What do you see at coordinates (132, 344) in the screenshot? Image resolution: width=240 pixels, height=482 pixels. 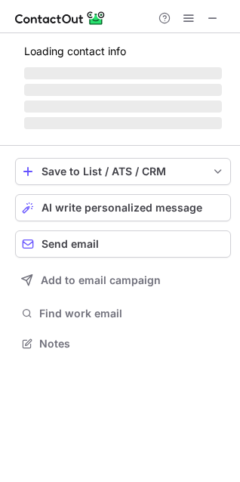 I see `span: Notes` at bounding box center [132, 344].